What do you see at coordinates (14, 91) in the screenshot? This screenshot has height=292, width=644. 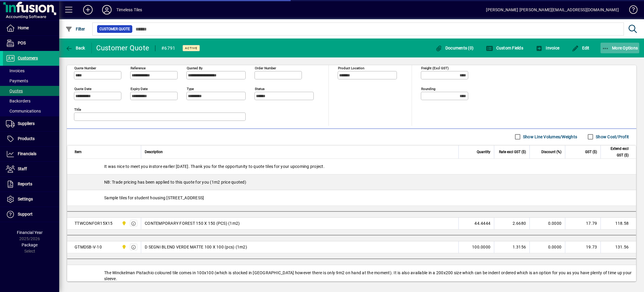 I see `span: Quotes` at bounding box center [14, 91].